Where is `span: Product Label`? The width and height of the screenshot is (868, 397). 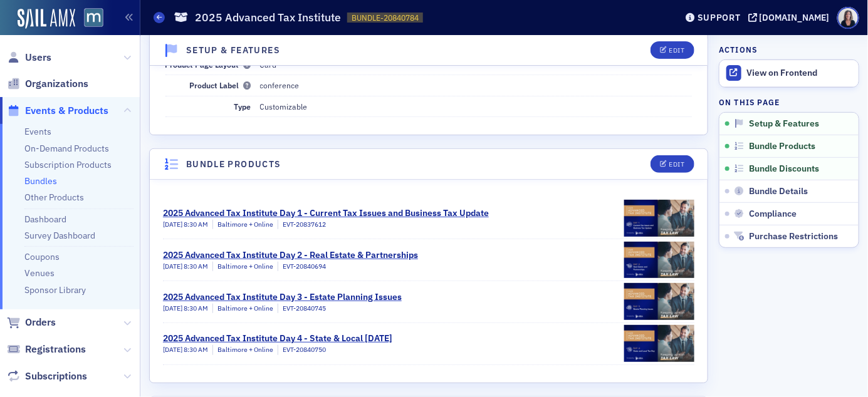 span: Product Label is located at coordinates (221, 85).